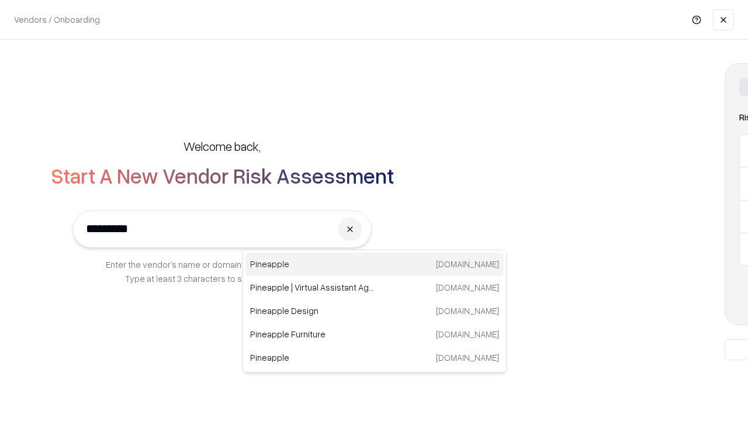 The image size is (748, 421). What do you see at coordinates (222, 271) in the screenshot?
I see `p: Enter the vendor’s name or domain to begin an assessment. Type at least 3 characters to see match...` at bounding box center [222, 271].